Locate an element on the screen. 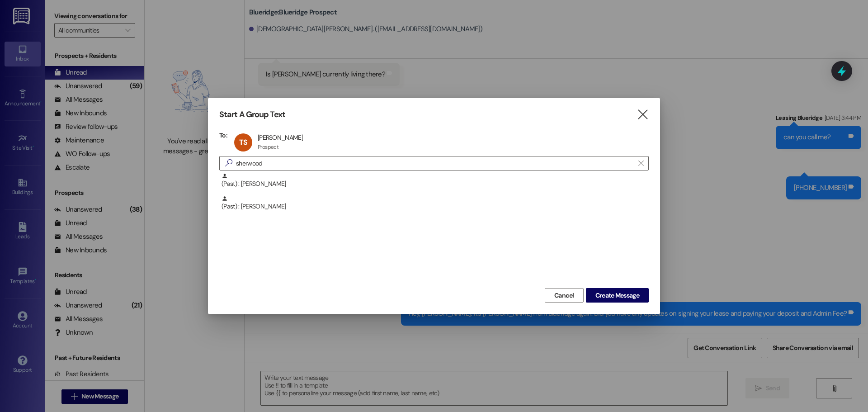  h3: To: is located at coordinates (223, 135).